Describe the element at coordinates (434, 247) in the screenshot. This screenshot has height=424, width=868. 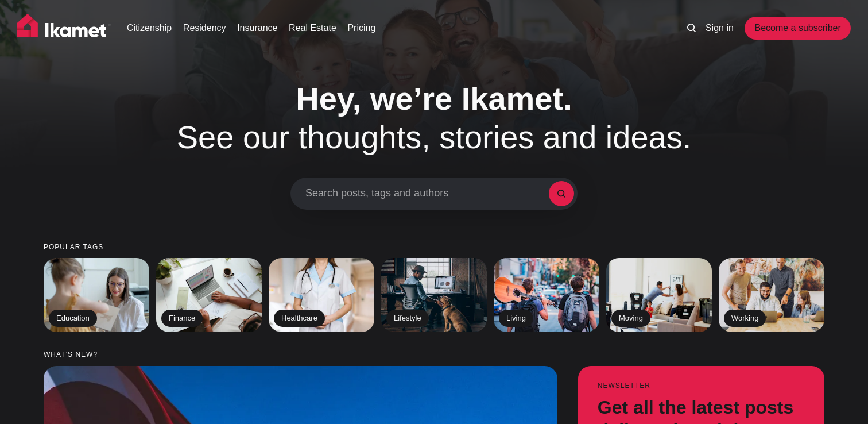
I see `small: Popular tags` at that location.